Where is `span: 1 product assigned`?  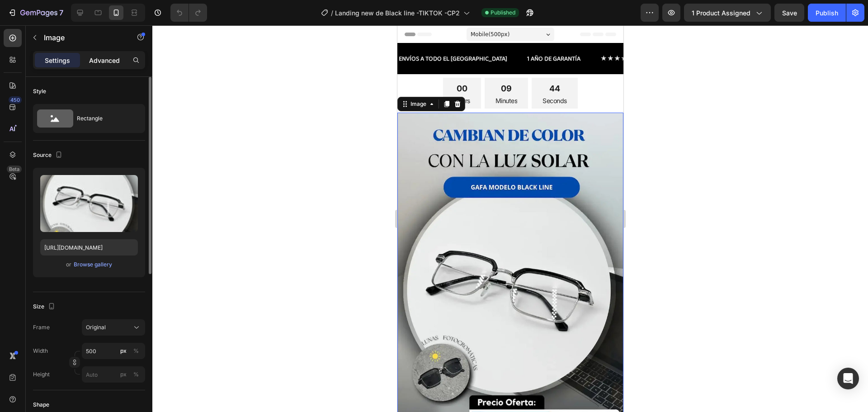
span: 1 product assigned is located at coordinates (721, 12).